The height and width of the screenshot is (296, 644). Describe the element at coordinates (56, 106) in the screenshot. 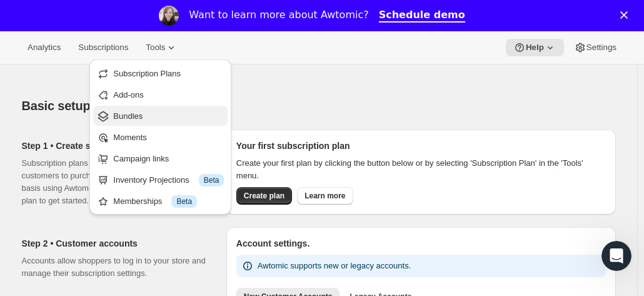

I see `span: Basic setup` at that location.